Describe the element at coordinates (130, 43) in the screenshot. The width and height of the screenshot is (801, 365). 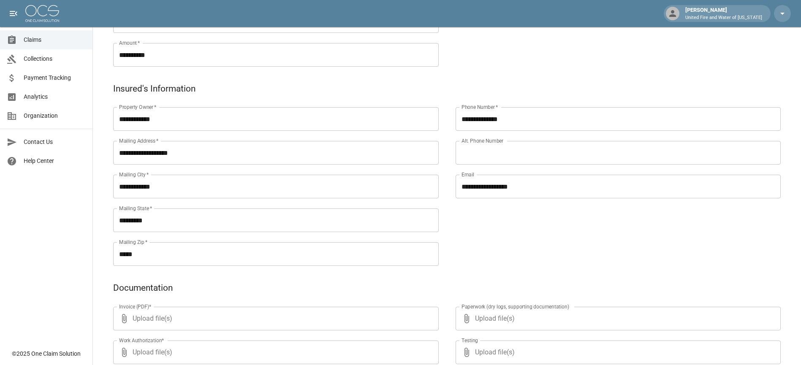
I see `label: Amount` at that location.